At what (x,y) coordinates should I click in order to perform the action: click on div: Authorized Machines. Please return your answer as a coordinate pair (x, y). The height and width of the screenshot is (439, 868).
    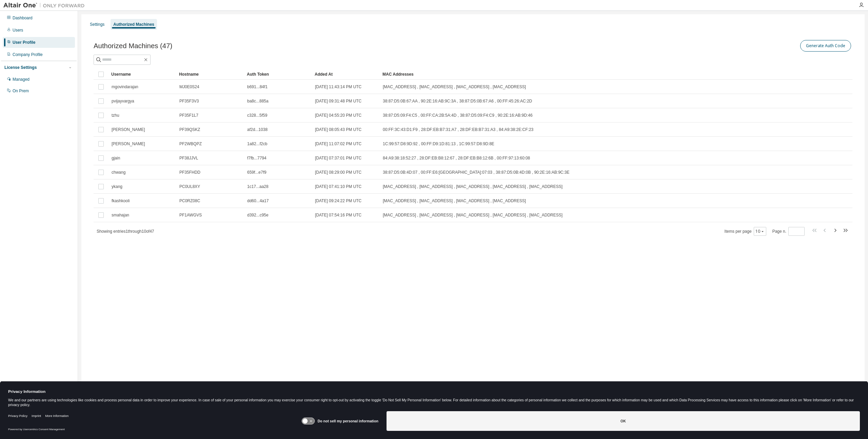
    Looking at the image, I should click on (134, 25).